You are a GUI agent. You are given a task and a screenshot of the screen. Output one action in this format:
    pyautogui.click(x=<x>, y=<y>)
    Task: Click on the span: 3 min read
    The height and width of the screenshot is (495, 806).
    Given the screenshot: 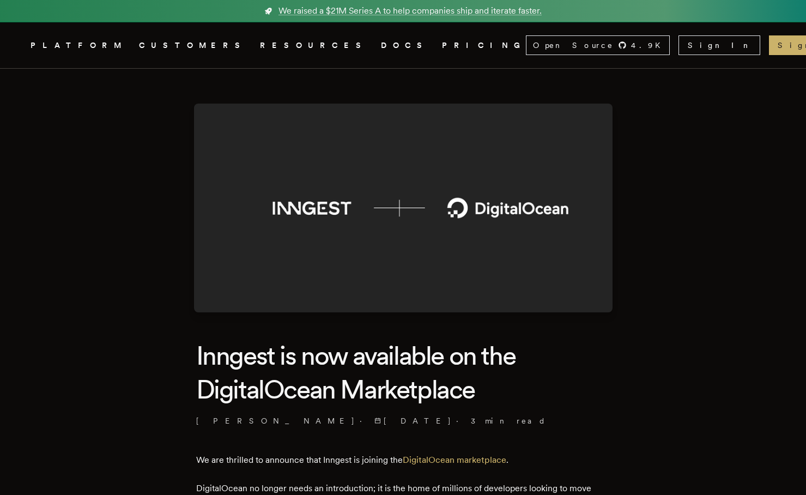 What is the action you would take?
    pyautogui.click(x=508, y=421)
    